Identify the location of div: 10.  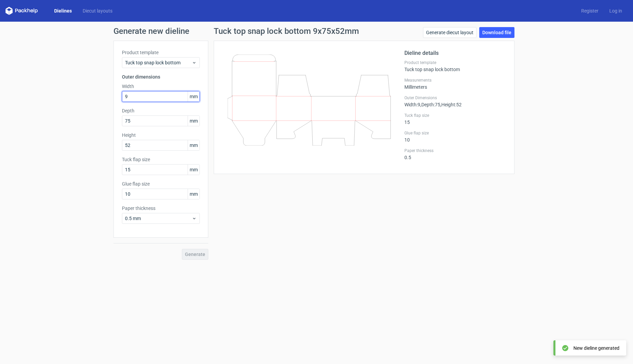
(455, 137).